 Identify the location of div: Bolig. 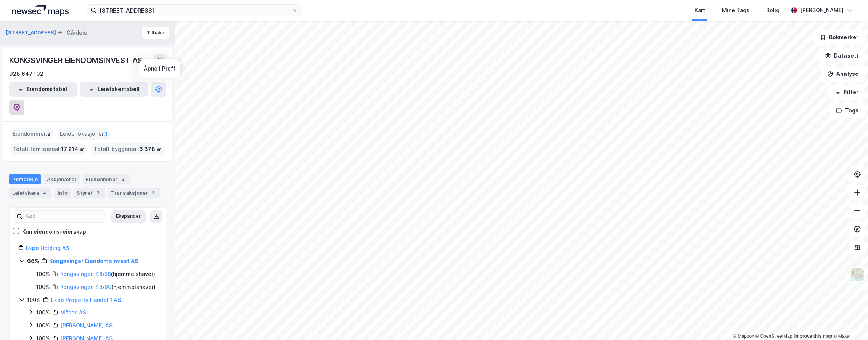
(772, 10).